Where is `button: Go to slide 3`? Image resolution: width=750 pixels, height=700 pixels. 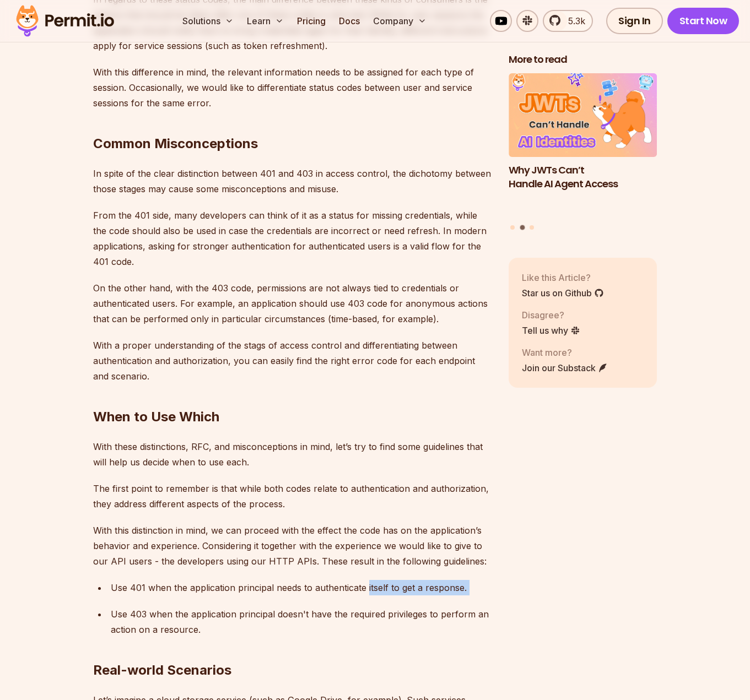 button: Go to slide 3 is located at coordinates (531, 227).